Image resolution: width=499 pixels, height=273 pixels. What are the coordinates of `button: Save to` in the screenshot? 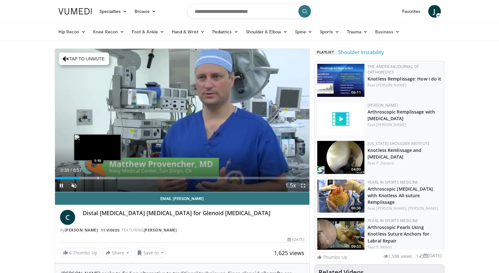 It's located at (150, 253).